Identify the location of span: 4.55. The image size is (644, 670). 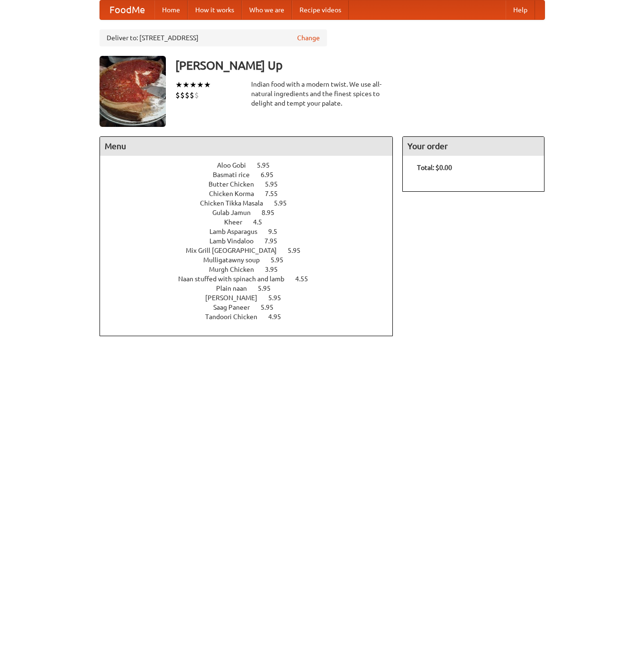
(306, 279).